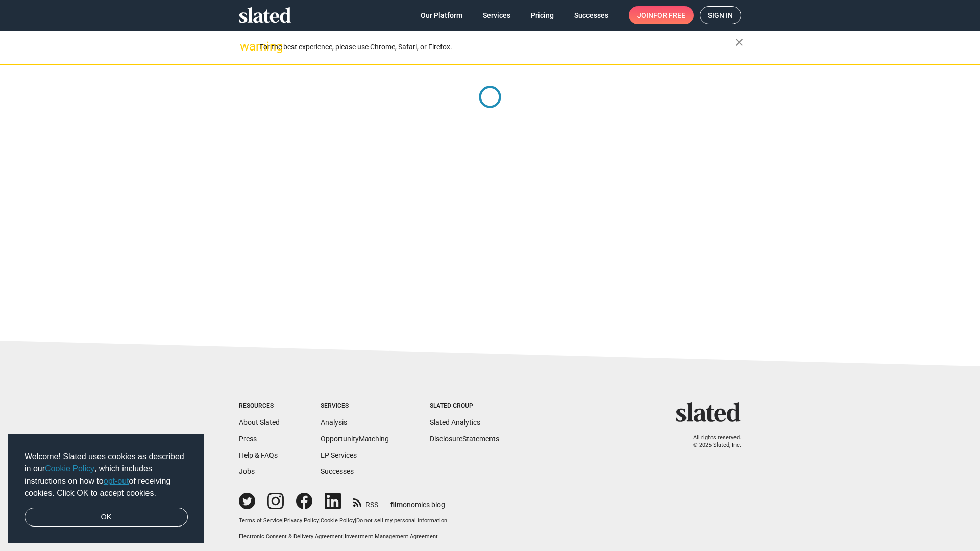 The image size is (980, 551). Describe the element at coordinates (455, 423) in the screenshot. I see `a: Slated Analytics` at that location.